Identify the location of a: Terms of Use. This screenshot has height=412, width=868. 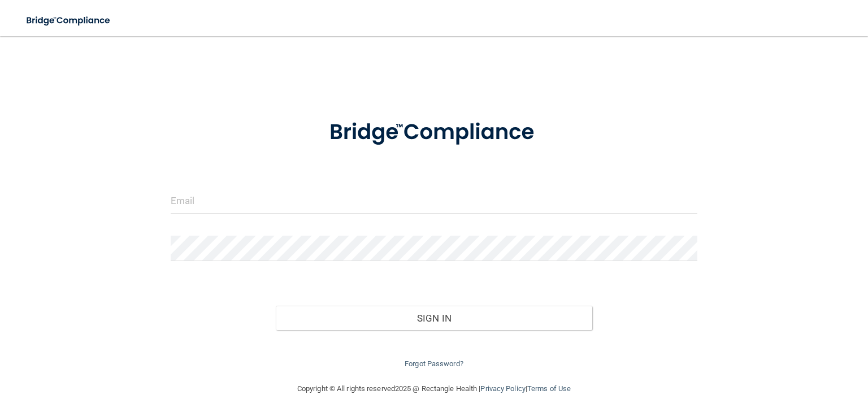
(548, 389).